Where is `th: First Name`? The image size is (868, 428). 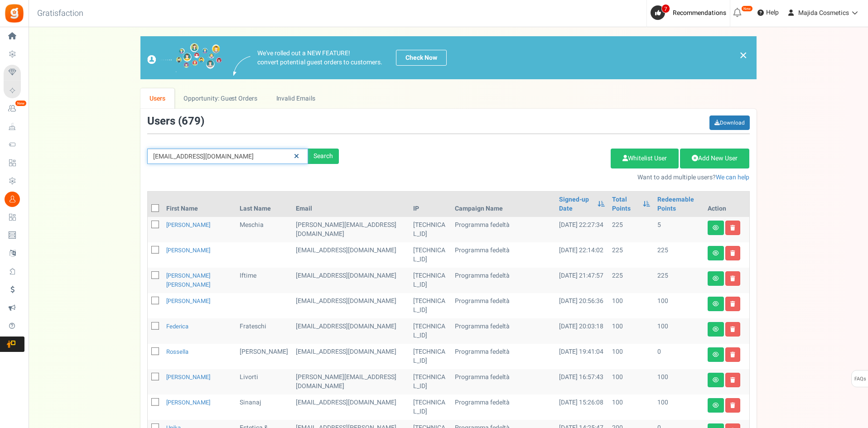
th: First Name is located at coordinates (199, 205).